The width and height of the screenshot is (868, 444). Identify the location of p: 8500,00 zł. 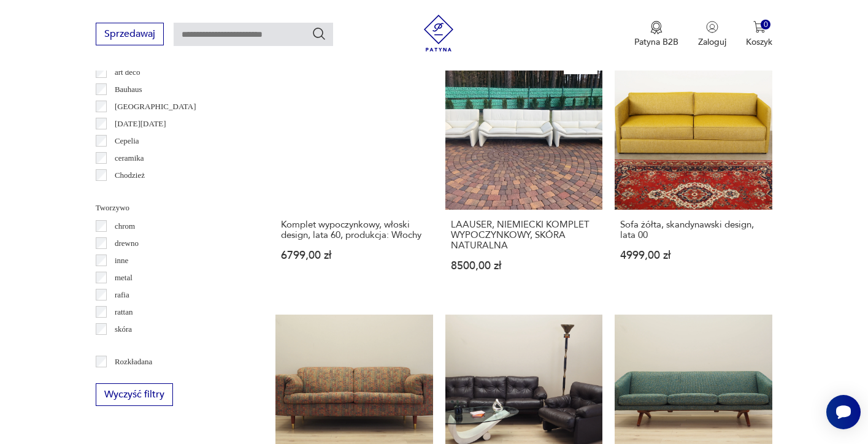
(523, 266).